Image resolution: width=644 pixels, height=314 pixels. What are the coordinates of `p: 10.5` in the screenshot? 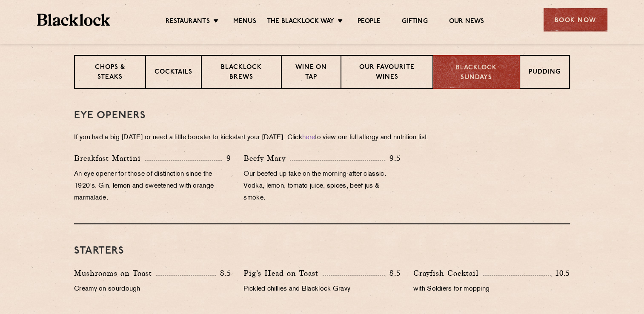 It's located at (561, 273).